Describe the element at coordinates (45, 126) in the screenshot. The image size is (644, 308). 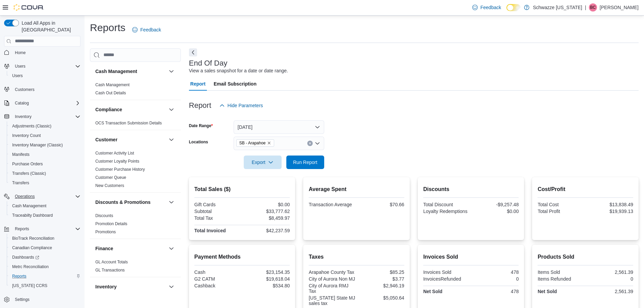
I see `button: Adjustments (Classic)` at that location.